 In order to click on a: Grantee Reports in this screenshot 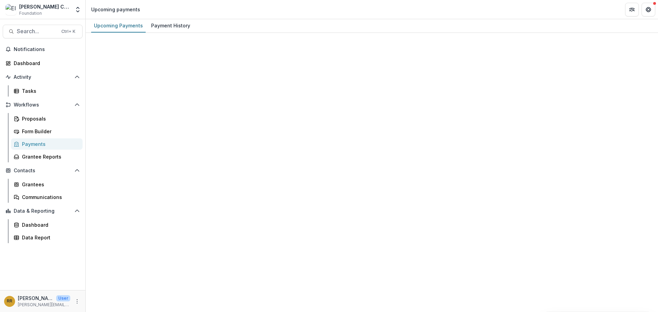, I will do `click(47, 157)`.